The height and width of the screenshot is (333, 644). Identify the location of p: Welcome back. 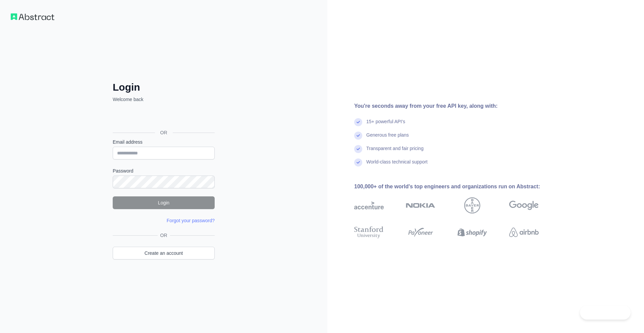
(164, 100).